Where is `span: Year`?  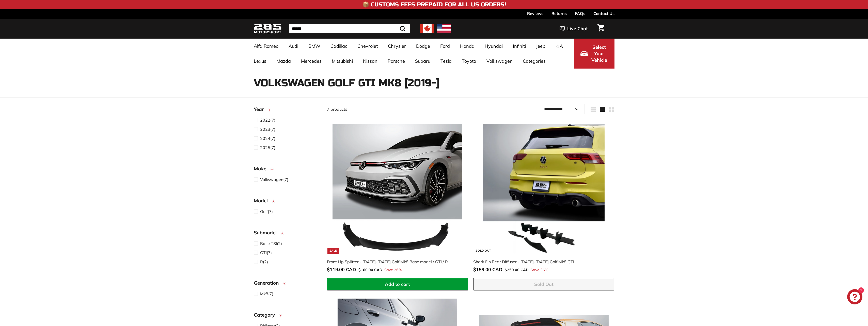 span: Year is located at coordinates (261, 109).